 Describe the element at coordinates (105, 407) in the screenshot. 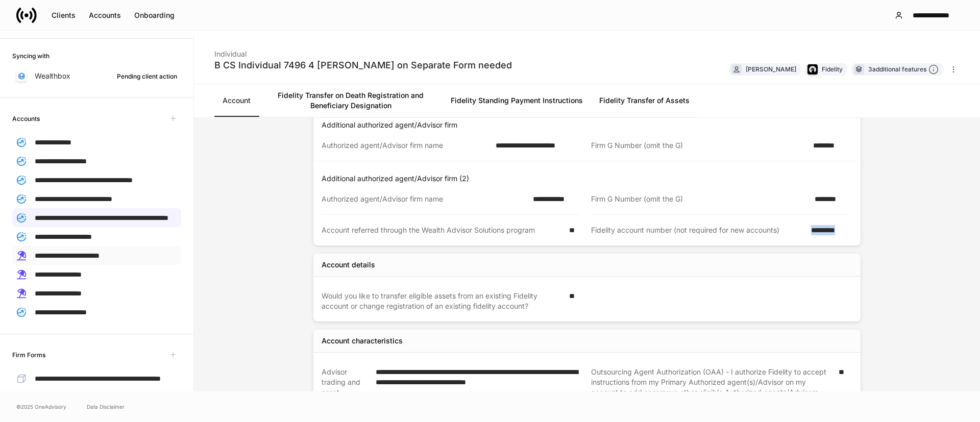

I see `a: Data Disclaimer` at that location.